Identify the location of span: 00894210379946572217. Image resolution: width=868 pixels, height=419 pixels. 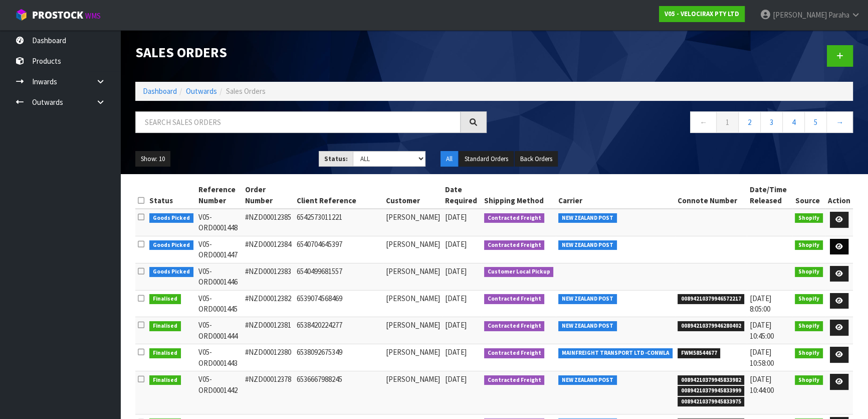
(711, 299).